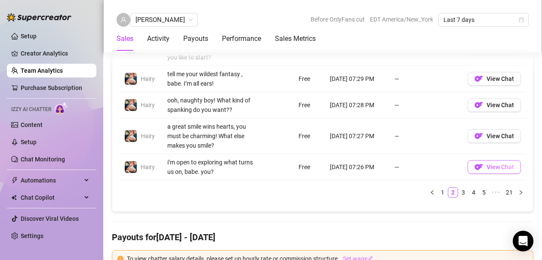 This screenshot has height=260, width=542. I want to click on a: Creator Analytics, so click(55, 53).